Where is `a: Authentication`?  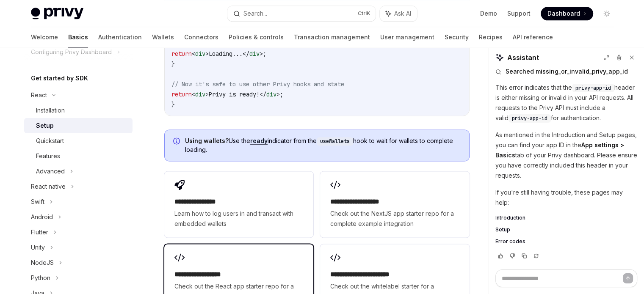 a: Authentication is located at coordinates (120, 37).